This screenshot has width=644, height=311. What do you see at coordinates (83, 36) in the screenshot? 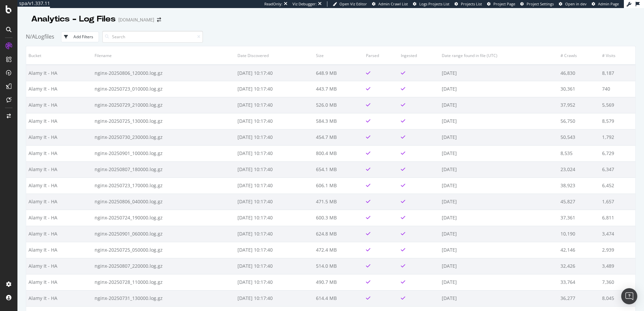
I see `div: Add Filters` at bounding box center [83, 36].